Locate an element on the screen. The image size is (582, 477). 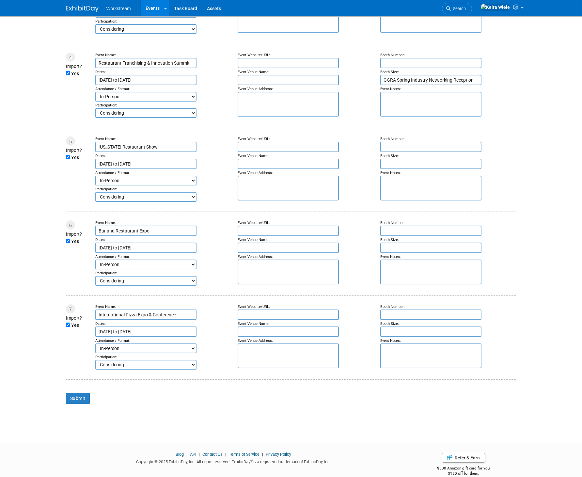
div: 6 is located at coordinates (70, 225).